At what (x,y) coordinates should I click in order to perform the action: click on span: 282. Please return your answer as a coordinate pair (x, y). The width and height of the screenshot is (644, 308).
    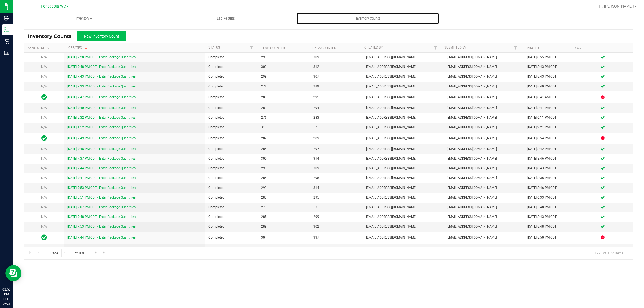
    Looking at the image, I should click on (284, 138).